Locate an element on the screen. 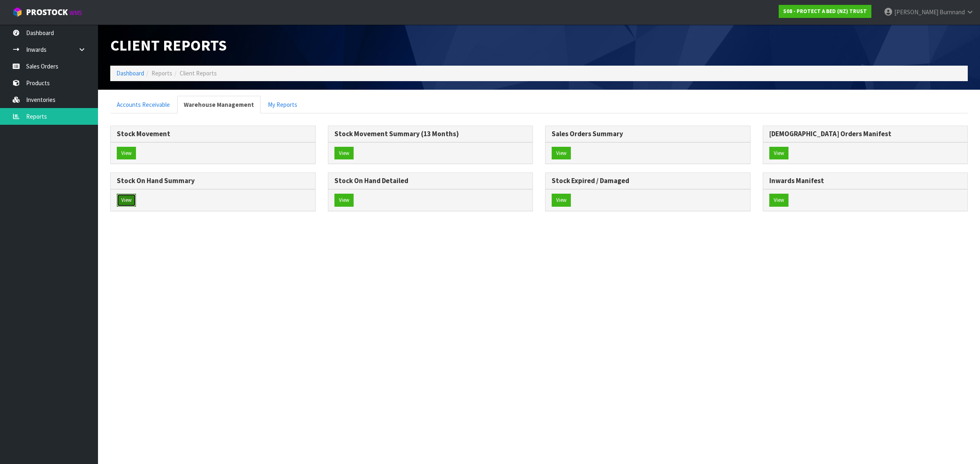  a: Dashboard is located at coordinates (130, 73).